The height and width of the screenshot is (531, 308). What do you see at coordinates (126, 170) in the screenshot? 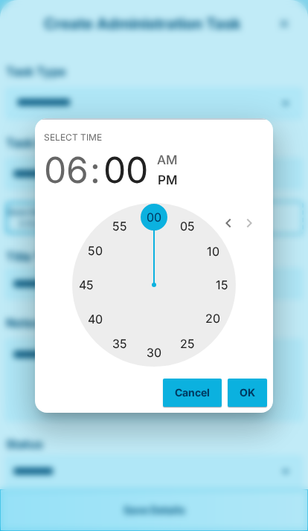
I see `button: 00` at bounding box center [126, 170].